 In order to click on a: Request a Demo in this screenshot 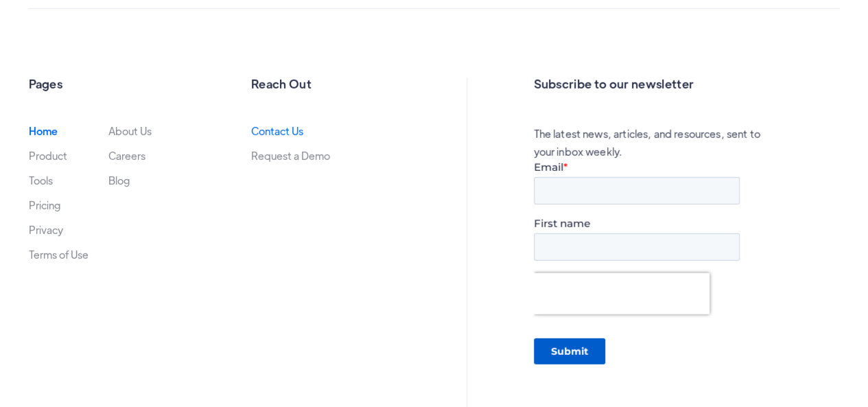, I will do `click(290, 156)`.